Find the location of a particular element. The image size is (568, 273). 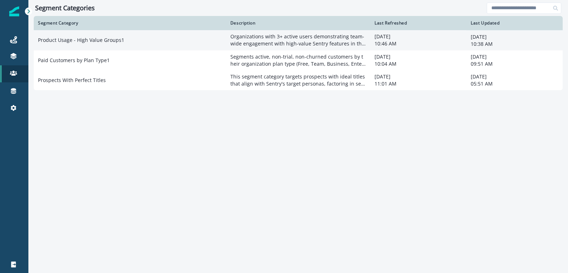

a: Paid Customers by Plan Type1Segments active, non-trial, non-churned customers by their organizati... is located at coordinates (298, 60).